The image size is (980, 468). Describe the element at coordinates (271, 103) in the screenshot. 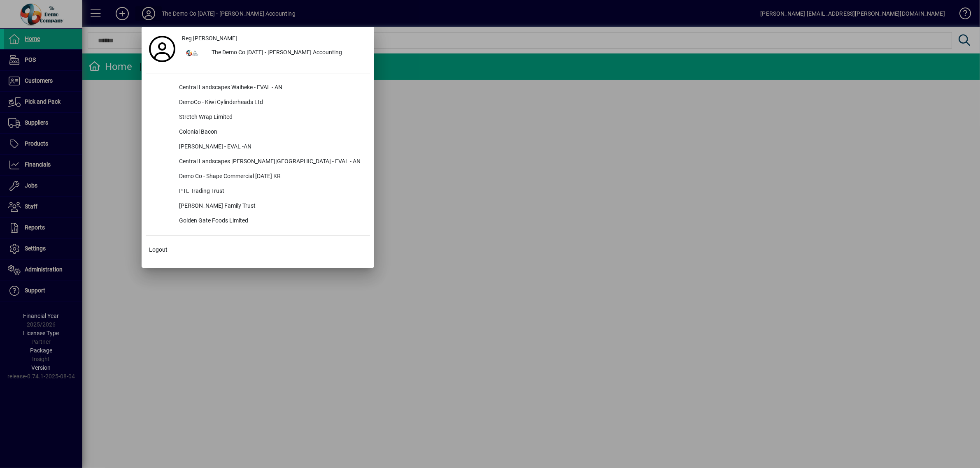

I see `div: DemoCo - Kiwi Cylinderheads Ltd` at that location.